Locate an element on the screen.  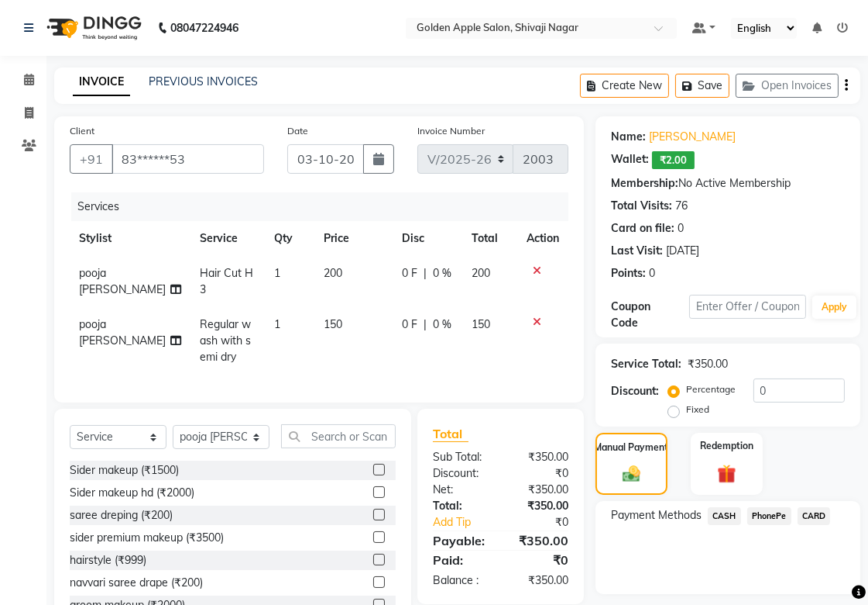
div: Payable: is located at coordinates (461, 540).